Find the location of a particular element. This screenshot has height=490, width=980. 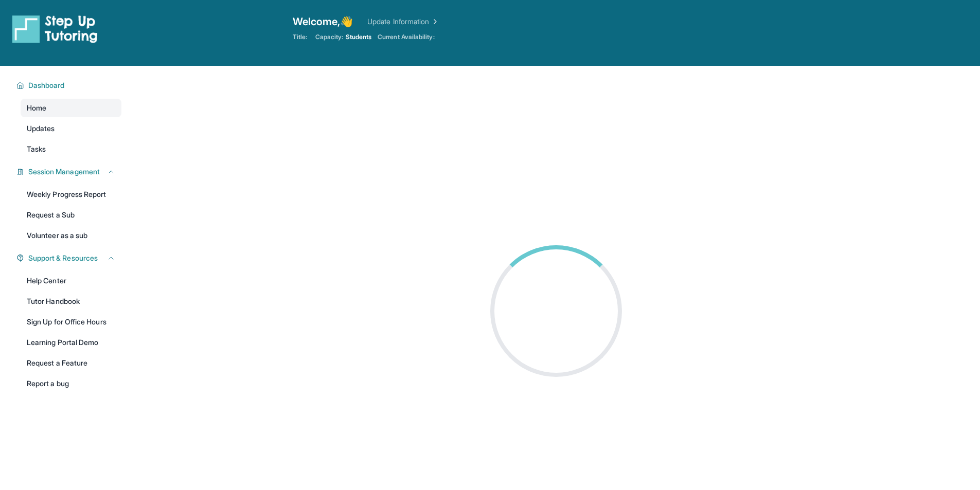

a: Tasks is located at coordinates (71, 149).